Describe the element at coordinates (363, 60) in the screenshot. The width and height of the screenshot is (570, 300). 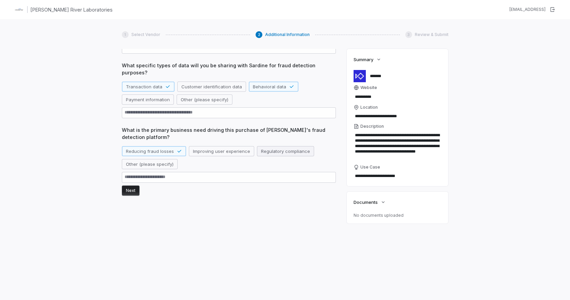
I see `span: Summary` at that location.